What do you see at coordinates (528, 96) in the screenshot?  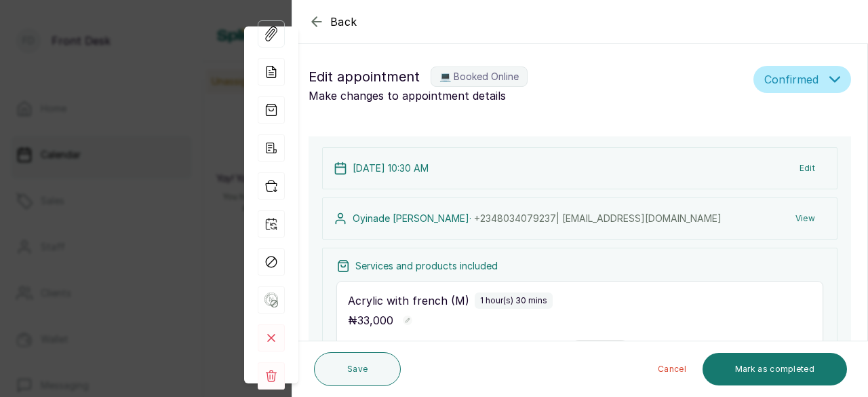 I see `p: Make changes to appointment details` at bounding box center [528, 96].